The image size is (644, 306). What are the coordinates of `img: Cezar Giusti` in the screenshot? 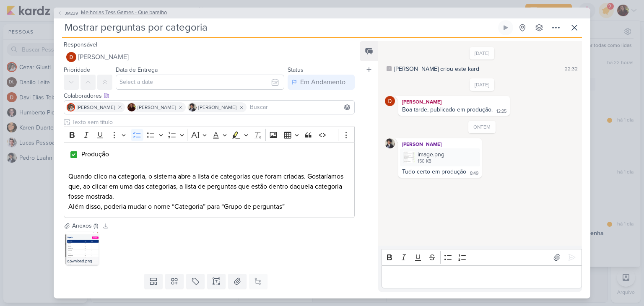 It's located at (71, 107).